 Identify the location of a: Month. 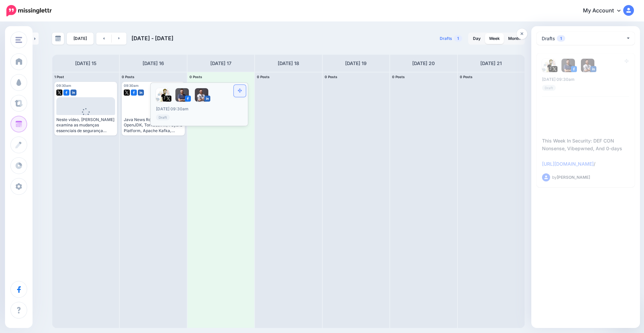
(514, 39).